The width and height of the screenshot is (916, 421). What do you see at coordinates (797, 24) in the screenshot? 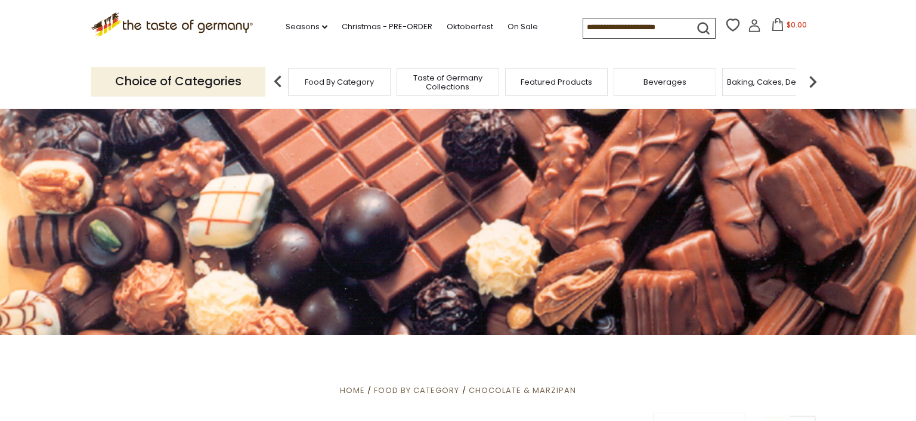
I see `span: $0.00` at bounding box center [797, 24].